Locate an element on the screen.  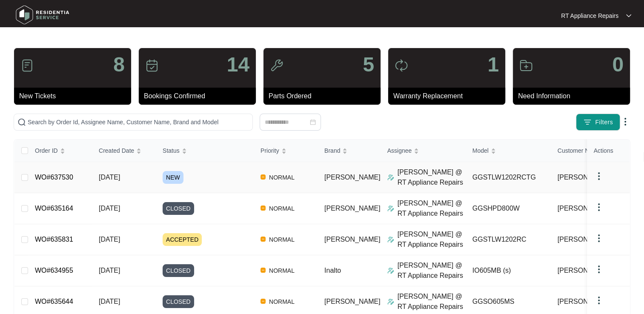
th: Model is located at coordinates (508, 151).